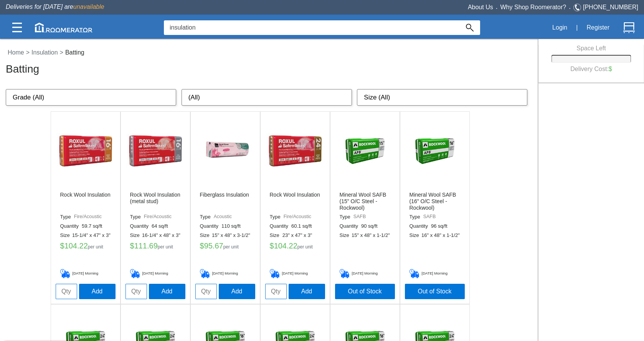 The image size is (644, 341). I want to click on a: Why Shop Roomerator?, so click(533, 7).